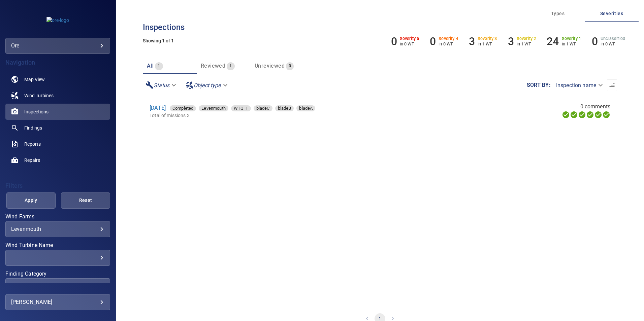 The width and height of the screenshot is (644, 321). I want to click on svg: Uploading 100%, so click(566, 115).